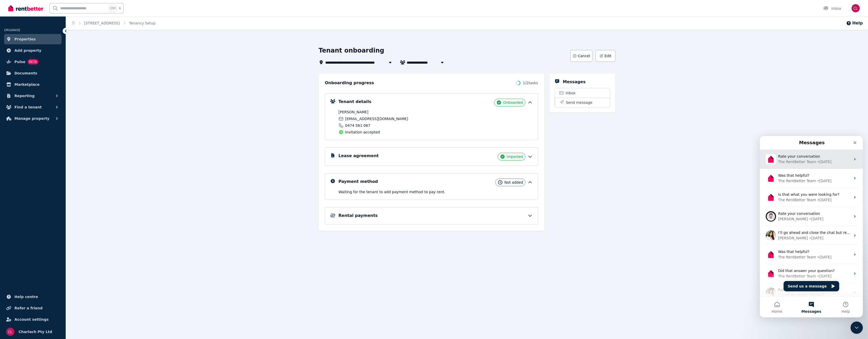  I want to click on span: Inbox, so click(570, 93).